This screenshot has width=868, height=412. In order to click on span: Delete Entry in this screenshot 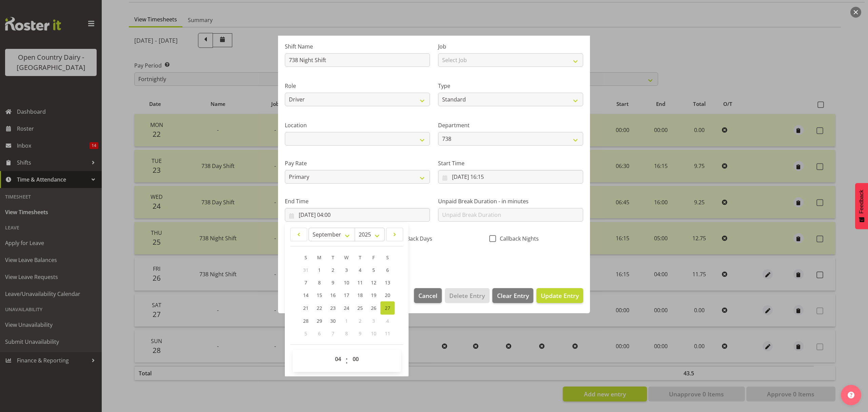, I will do `click(467, 295)`.